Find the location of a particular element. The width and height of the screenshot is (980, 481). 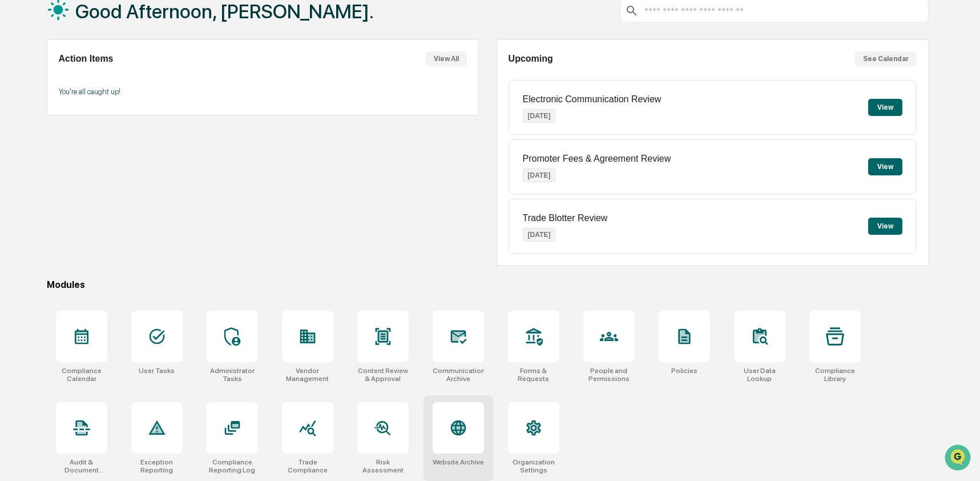

span: Attestations is located at coordinates (117, 150).